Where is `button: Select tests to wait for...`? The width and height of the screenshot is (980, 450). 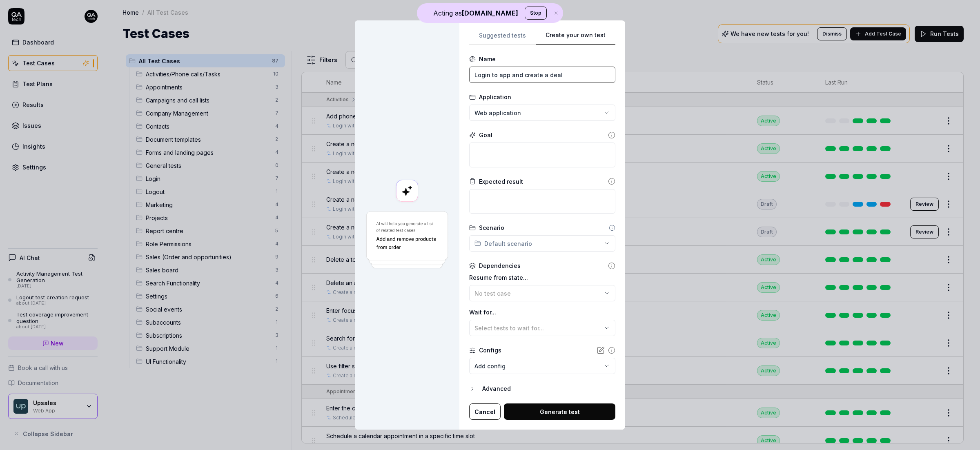 button: Select tests to wait for... is located at coordinates (542, 328).